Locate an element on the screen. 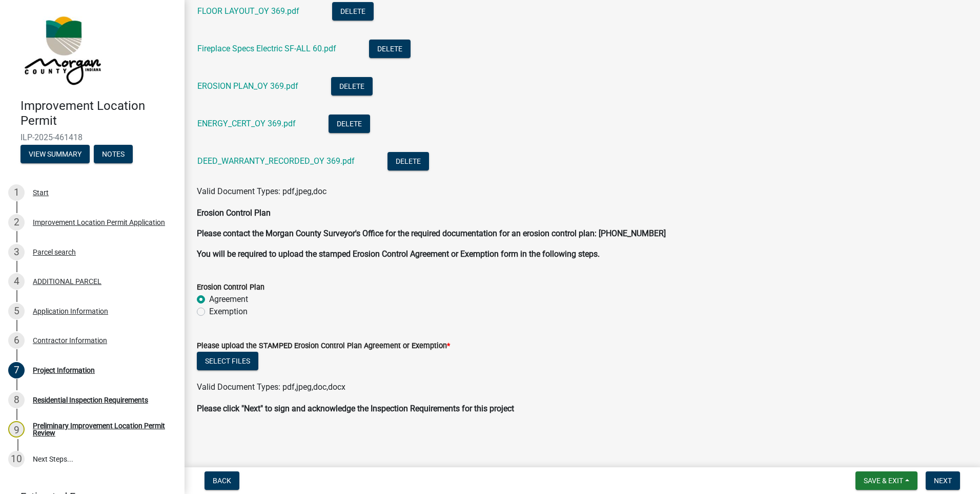 The width and height of the screenshot is (980, 494). div: 7 is located at coordinates (16, 370).